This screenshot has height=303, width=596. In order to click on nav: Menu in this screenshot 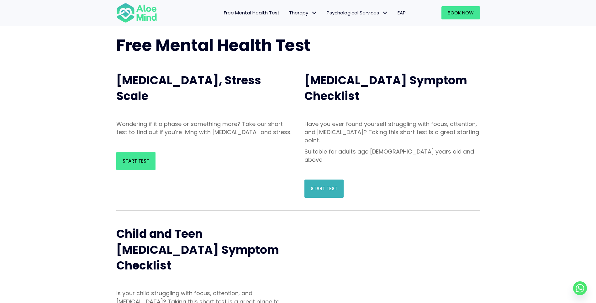, I will do `click(288, 13)`.